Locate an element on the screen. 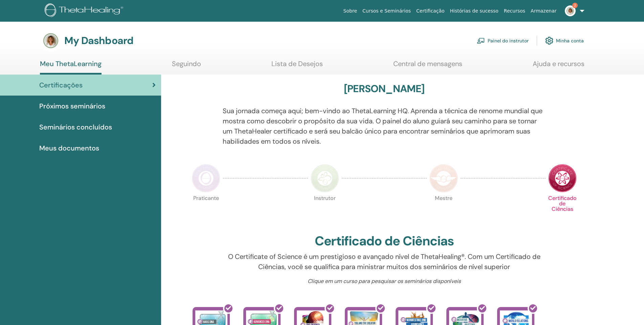  a: Meu ThetaLearning is located at coordinates (71, 67).